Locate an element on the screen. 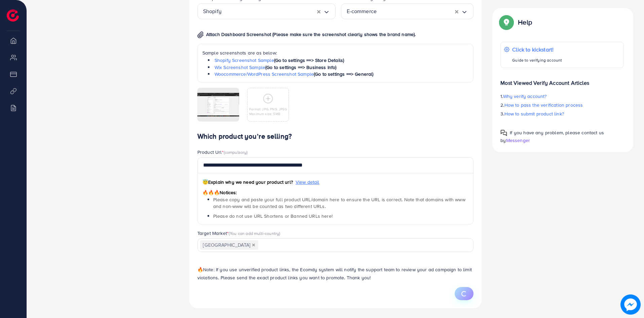 The width and height of the screenshot is (644, 318). span: (compulsory) is located at coordinates (236, 152).